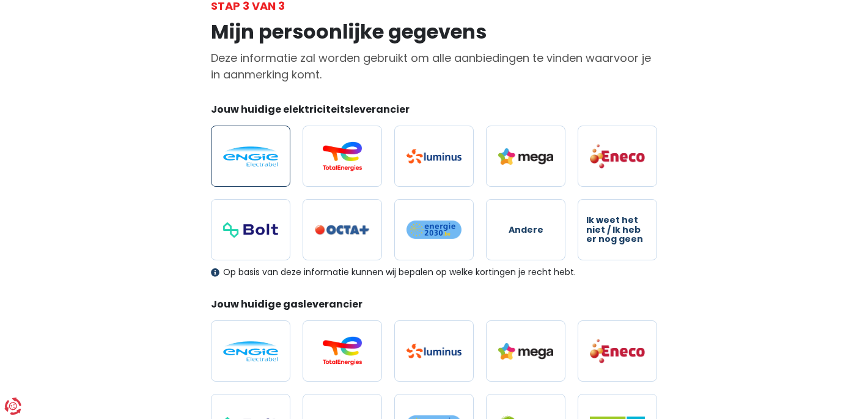  I want to click on img: Bolt, so click(251, 230).